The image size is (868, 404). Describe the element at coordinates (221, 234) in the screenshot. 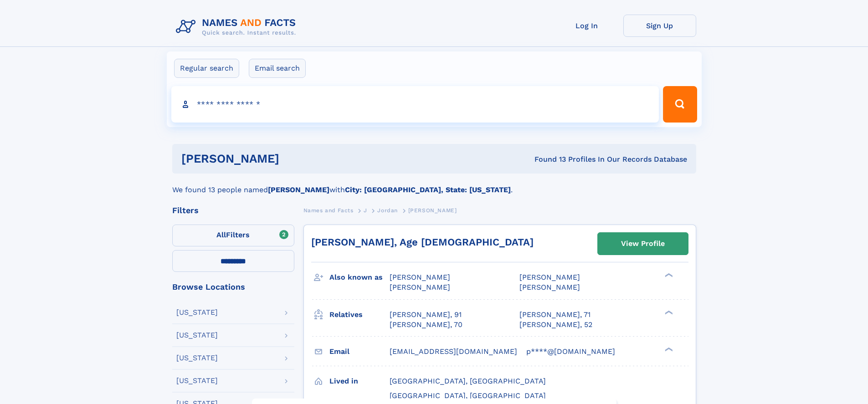

I see `span: All` at that location.